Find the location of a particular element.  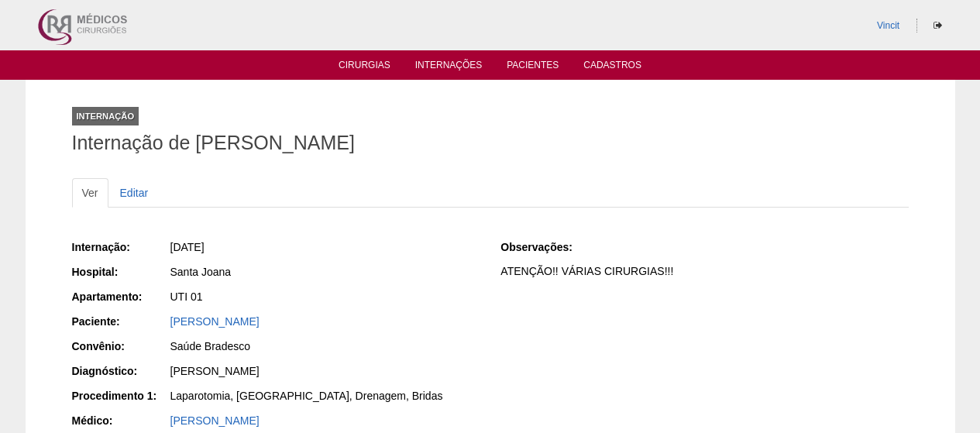

a: Internações is located at coordinates (448, 67).